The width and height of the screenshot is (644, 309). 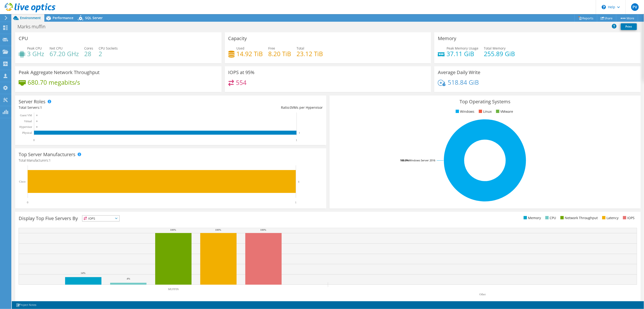 I want to click on span: Performance, so click(x=63, y=18).